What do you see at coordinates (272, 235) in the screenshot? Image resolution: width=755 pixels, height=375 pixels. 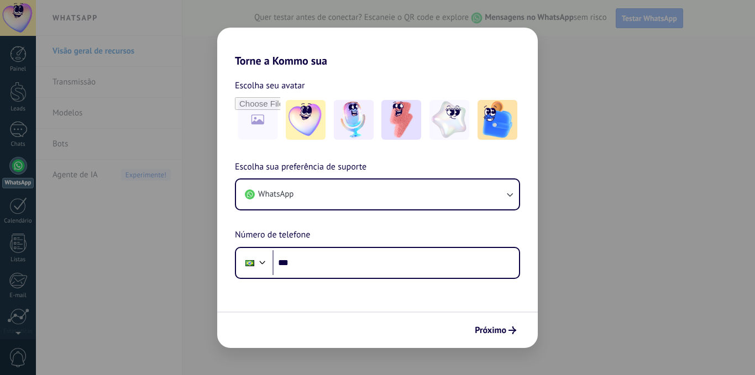 I see `span: Número de telefone` at bounding box center [272, 235].